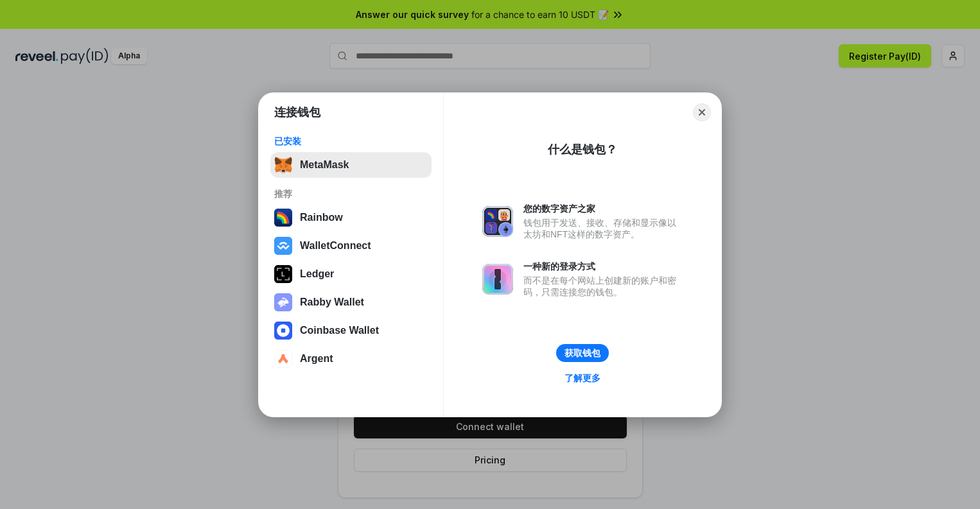 Image resolution: width=980 pixels, height=509 pixels. I want to click on button: MetaMask, so click(351, 165).